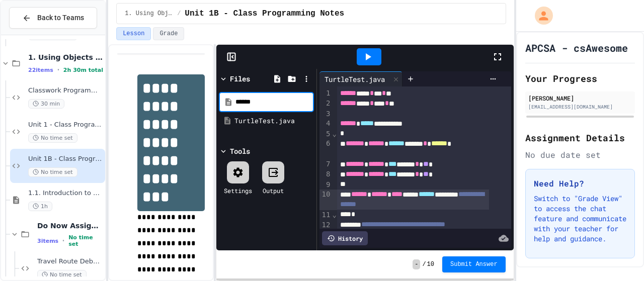  What do you see at coordinates (46, 104) in the screenshot?
I see `span: 30 min` at bounding box center [46, 104].